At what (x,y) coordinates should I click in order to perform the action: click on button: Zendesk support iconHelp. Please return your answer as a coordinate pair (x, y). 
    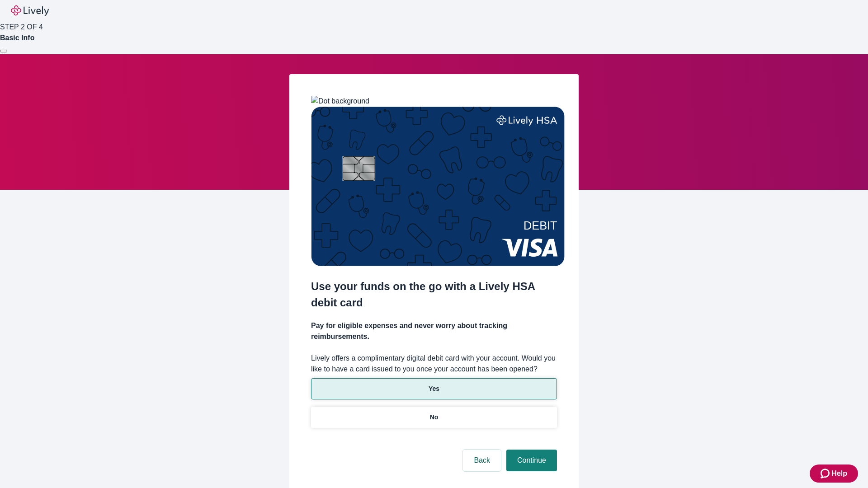
    Looking at the image, I should click on (834, 474).